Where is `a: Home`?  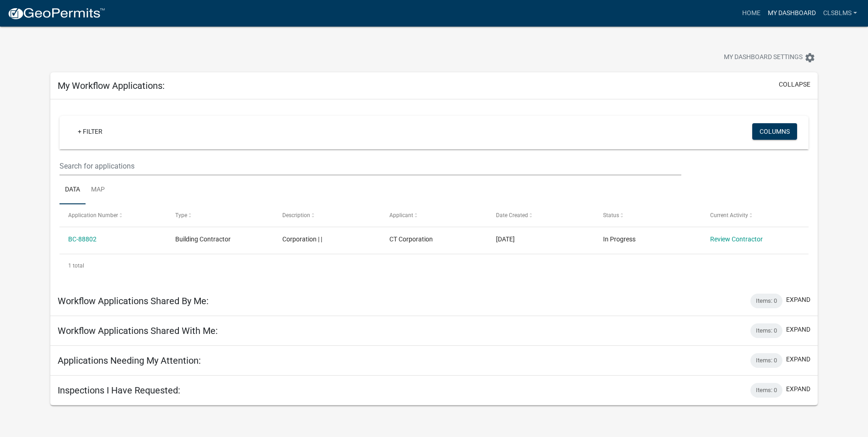 a: Home is located at coordinates (751, 13).